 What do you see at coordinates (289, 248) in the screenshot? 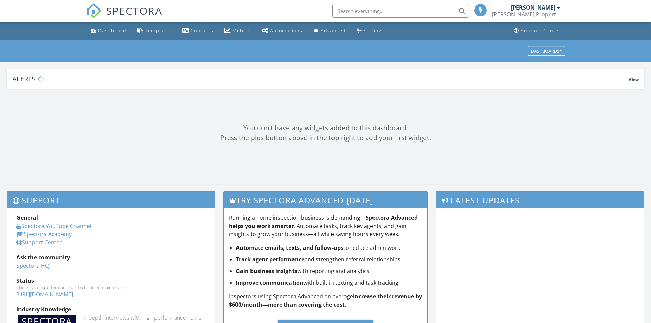
I see `strong: Automate emails, texts, and follow-ups` at bounding box center [289, 248].